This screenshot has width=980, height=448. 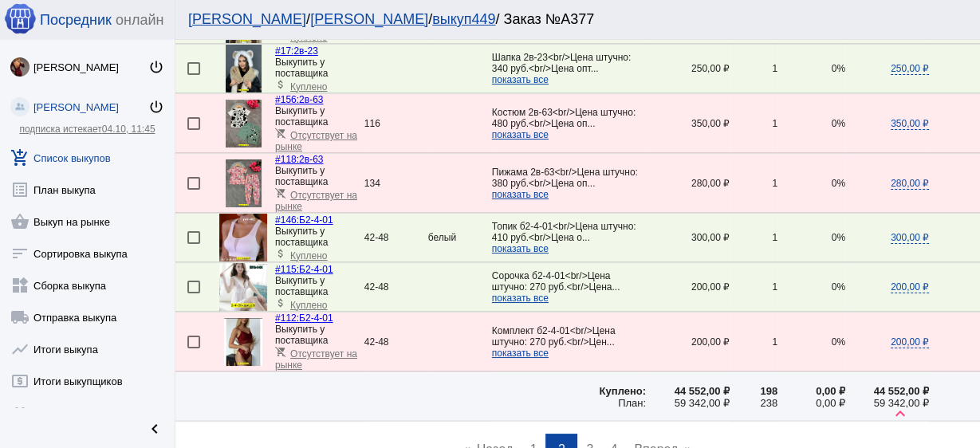 I want to click on span: #112:, so click(x=287, y=318).